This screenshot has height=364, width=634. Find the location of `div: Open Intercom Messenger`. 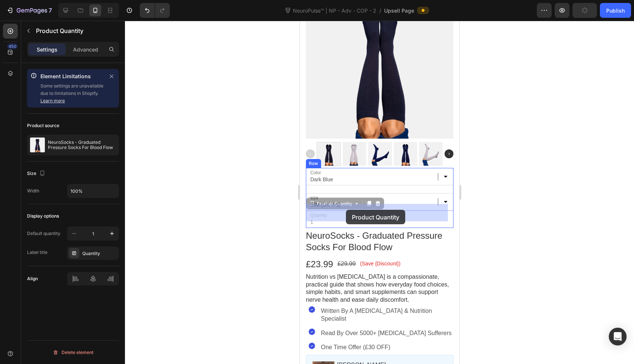

div: Open Intercom Messenger is located at coordinates (618, 337).